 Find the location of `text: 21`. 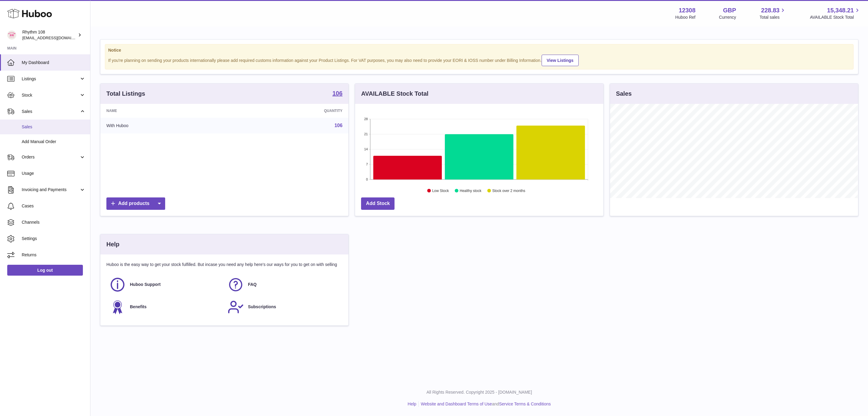

text: 21 is located at coordinates (366, 134).